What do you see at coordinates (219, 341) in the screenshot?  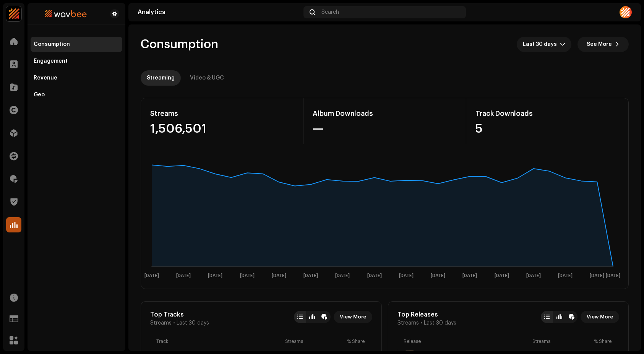 I see `div: Track` at bounding box center [219, 341].